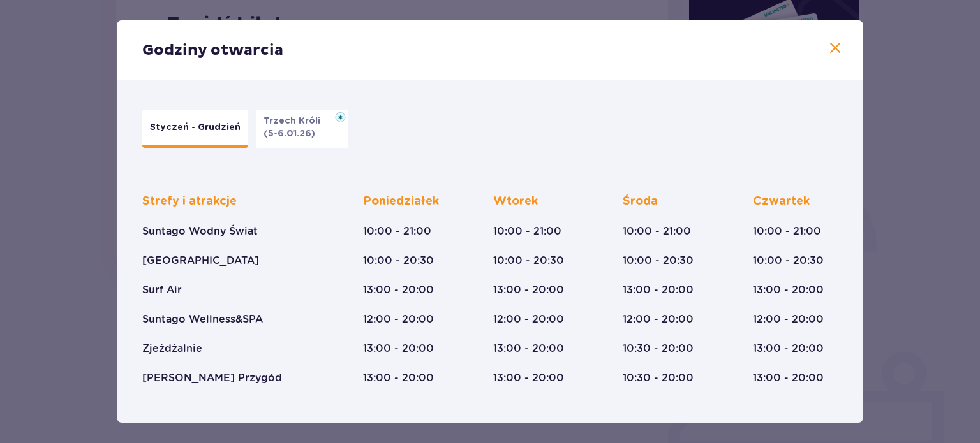 The height and width of the screenshot is (443, 980). What do you see at coordinates (195, 129) in the screenshot?
I see `button: Styczeń - Grudzień` at bounding box center [195, 129].